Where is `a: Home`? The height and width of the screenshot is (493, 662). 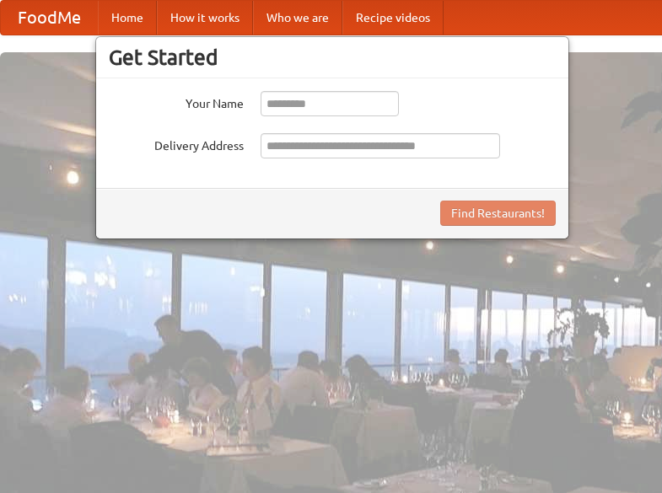
a: Home is located at coordinates (127, 18).